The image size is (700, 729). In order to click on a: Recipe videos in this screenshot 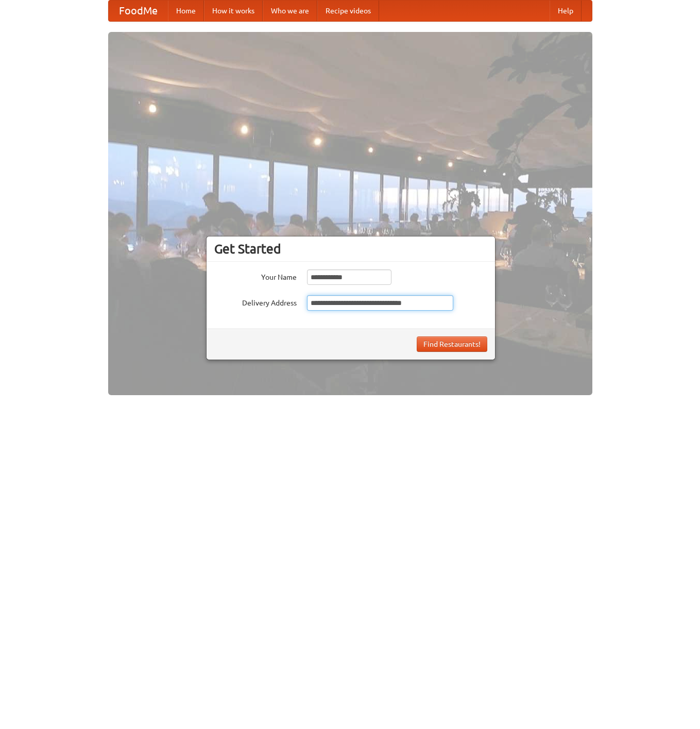, I will do `click(348, 11)`.